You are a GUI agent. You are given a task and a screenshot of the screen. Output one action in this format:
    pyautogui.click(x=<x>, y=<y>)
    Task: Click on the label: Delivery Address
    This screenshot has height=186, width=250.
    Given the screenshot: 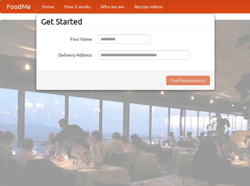 What is the action you would take?
    pyautogui.click(x=67, y=54)
    